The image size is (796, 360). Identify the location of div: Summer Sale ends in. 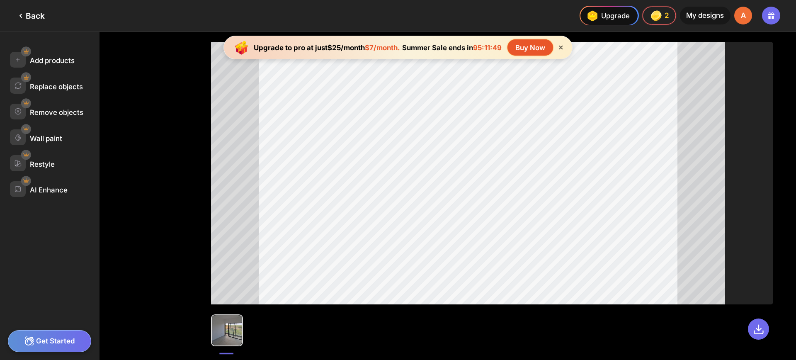
(452, 48).